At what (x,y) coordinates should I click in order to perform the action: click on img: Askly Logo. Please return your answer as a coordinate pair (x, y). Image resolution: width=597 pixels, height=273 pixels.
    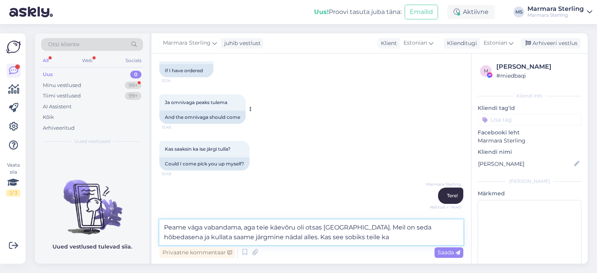
    Looking at the image, I should click on (14, 47).